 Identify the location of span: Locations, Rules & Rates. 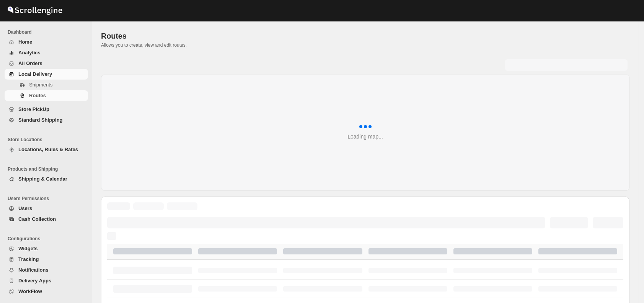
(48, 149).